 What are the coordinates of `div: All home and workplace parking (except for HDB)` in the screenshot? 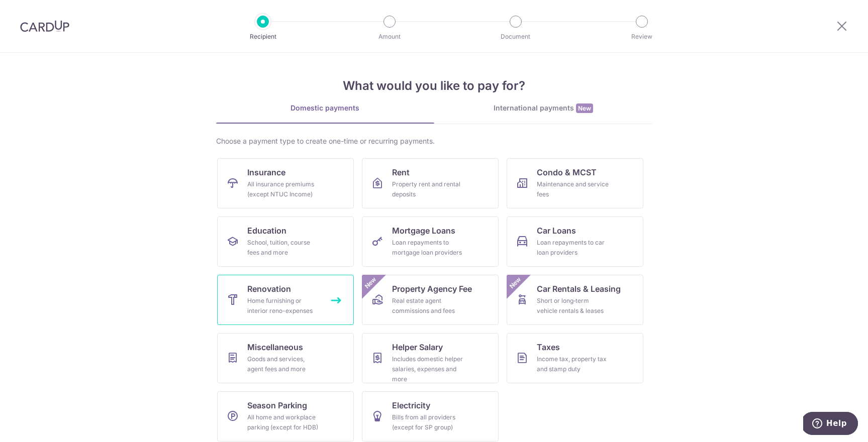 It's located at (283, 423).